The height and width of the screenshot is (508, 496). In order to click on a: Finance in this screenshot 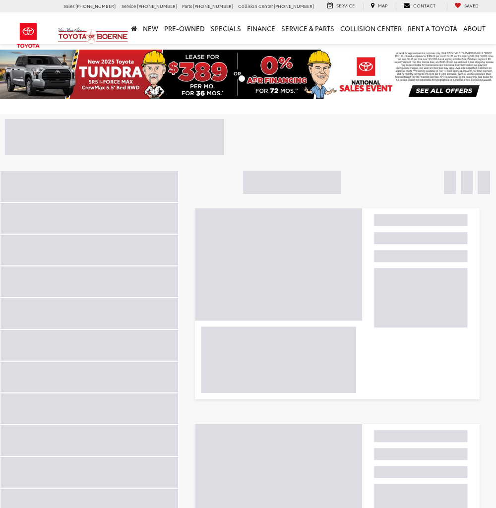, I will do `click(261, 28)`.